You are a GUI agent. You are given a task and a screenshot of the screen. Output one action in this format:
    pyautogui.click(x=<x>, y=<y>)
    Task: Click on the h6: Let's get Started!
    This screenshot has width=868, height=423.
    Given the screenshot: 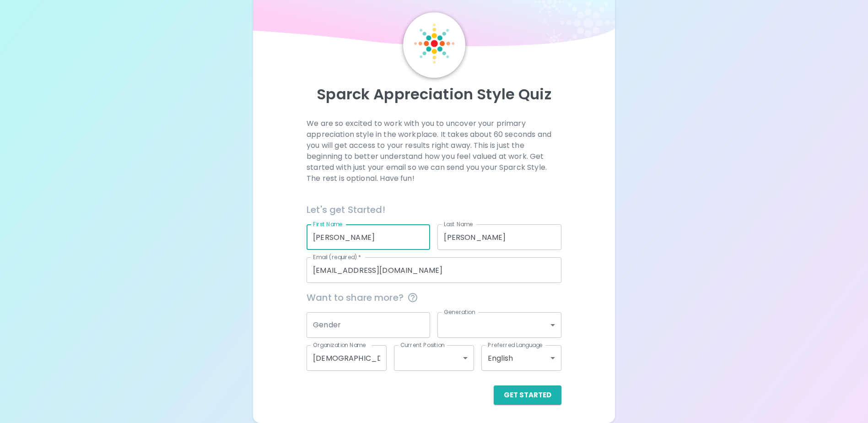 What is the action you would take?
    pyautogui.click(x=433, y=209)
    